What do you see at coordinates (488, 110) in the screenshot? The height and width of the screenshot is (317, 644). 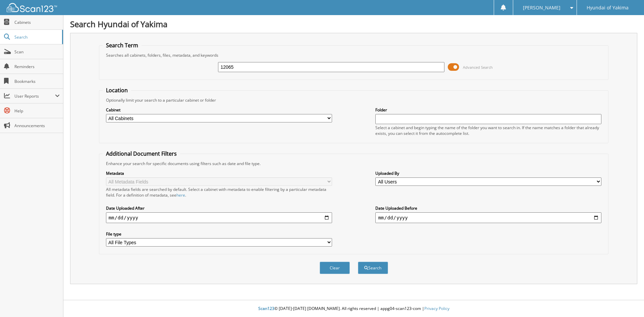 I see `label: Folder` at bounding box center [488, 110].